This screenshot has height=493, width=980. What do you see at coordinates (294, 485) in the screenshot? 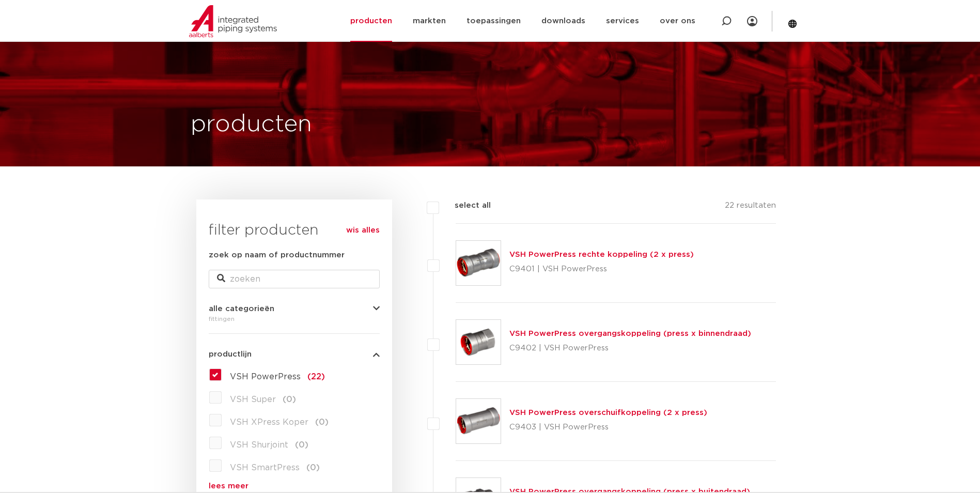
I see `a: lees meer` at bounding box center [294, 485].